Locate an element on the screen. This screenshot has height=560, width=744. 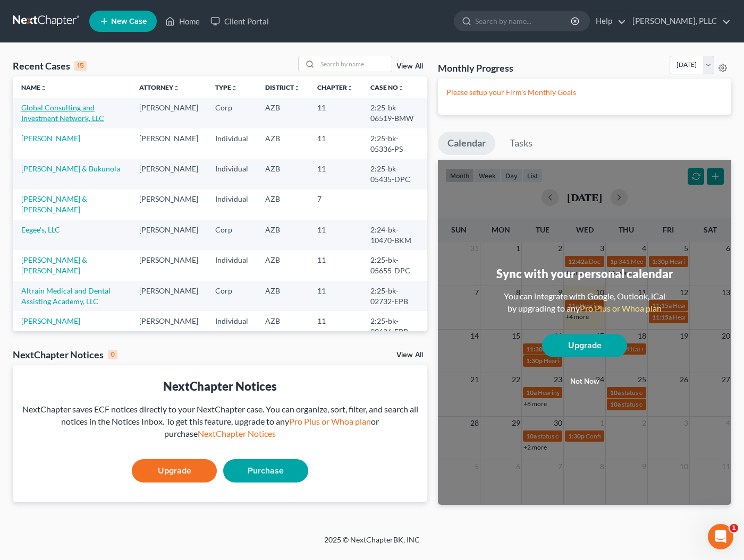
a: Nameunfold_more is located at coordinates (34, 87).